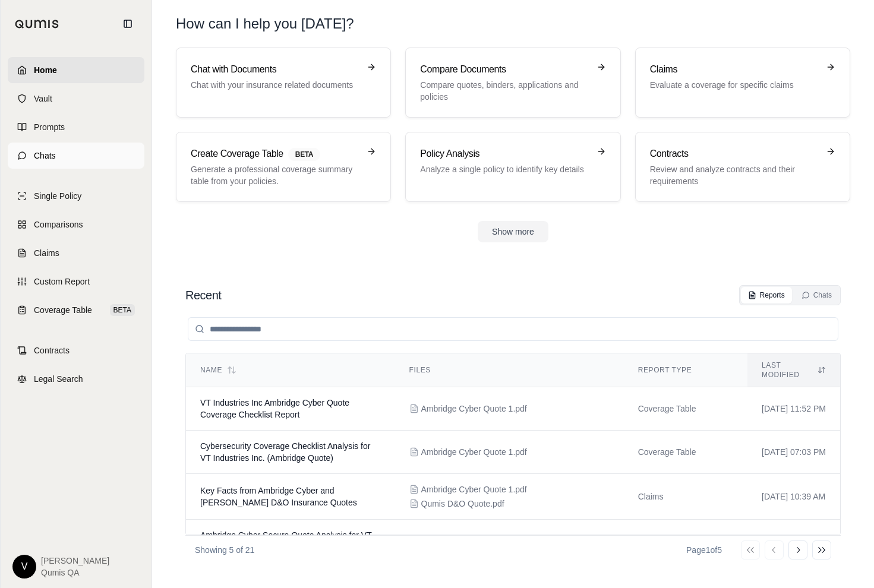 This screenshot has height=588, width=874. Describe the element at coordinates (512, 167) in the screenshot. I see `a: Policy AnalysisAnalyze a single policy to identify key details` at that location.